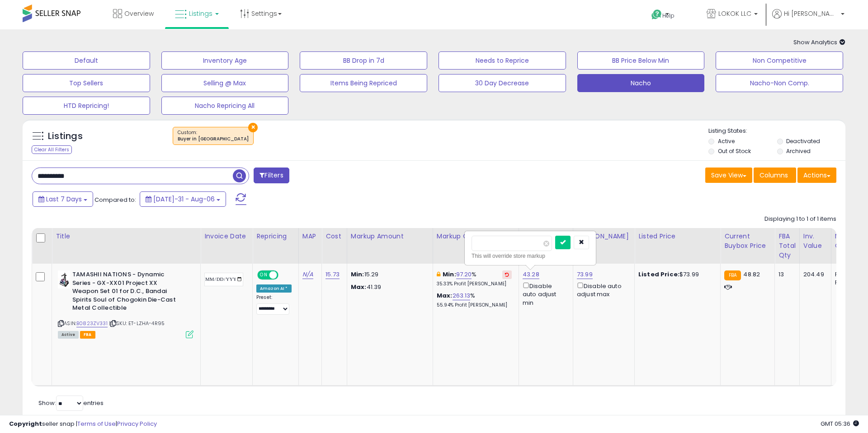  Describe the element at coordinates (734, 151) in the screenshot. I see `label: Out of Stock` at that location.